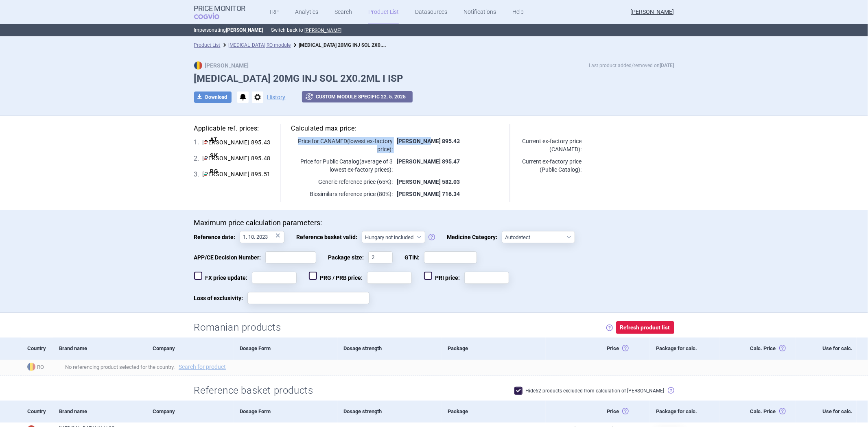 The image size is (868, 427). What do you see at coordinates (380, 258) in the screenshot?
I see `input: Package size:` at bounding box center [380, 258].